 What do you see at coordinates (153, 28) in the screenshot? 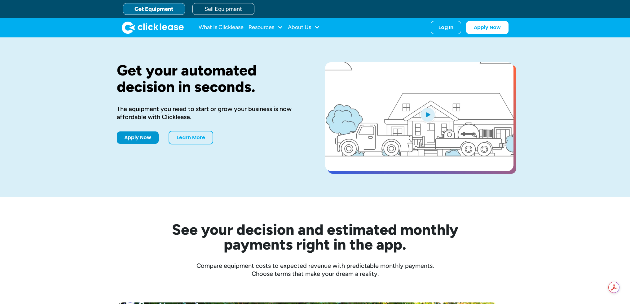
I see `a: home` at bounding box center [153, 28].